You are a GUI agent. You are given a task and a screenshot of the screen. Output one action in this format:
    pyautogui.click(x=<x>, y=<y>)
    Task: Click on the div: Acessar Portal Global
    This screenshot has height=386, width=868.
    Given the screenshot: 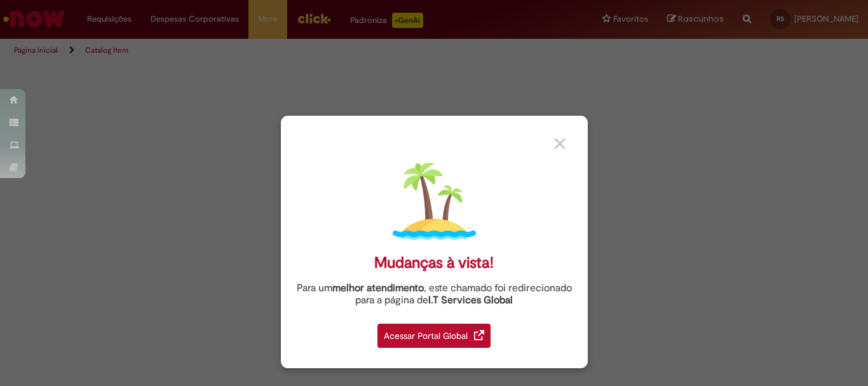 What is the action you would take?
    pyautogui.click(x=434, y=336)
    